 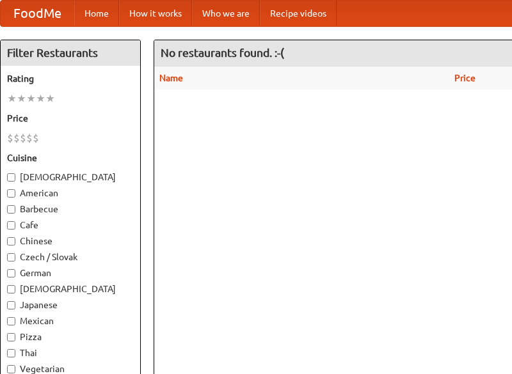 What do you see at coordinates (11, 193) in the screenshot?
I see `input: American` at bounding box center [11, 193].